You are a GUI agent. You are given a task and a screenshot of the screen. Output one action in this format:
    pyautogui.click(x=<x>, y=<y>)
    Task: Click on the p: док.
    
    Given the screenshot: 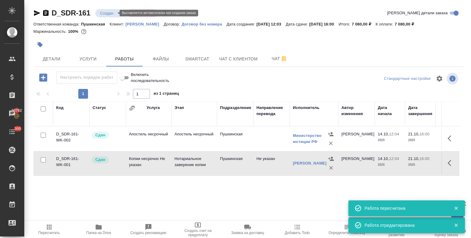 What is the action you would take?
    pyautogui.click(x=451, y=140)
    